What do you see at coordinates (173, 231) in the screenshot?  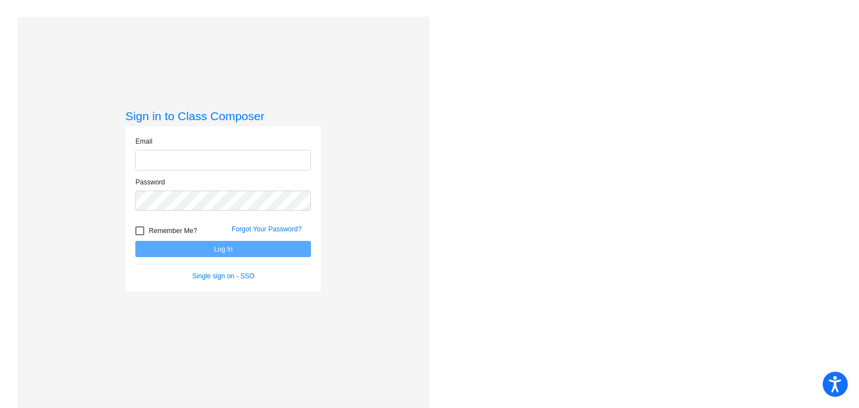 I see `span: Remember Me?` at bounding box center [173, 231].